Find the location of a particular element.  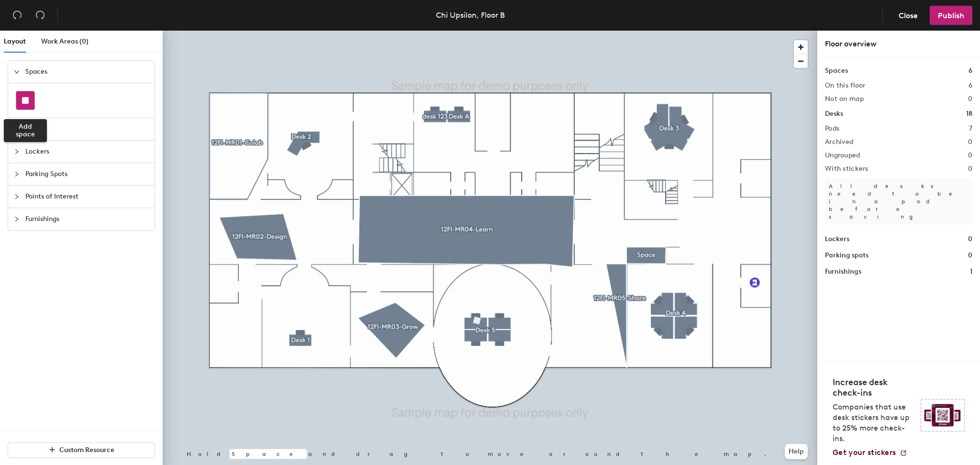

h1: Desks is located at coordinates (834, 114).